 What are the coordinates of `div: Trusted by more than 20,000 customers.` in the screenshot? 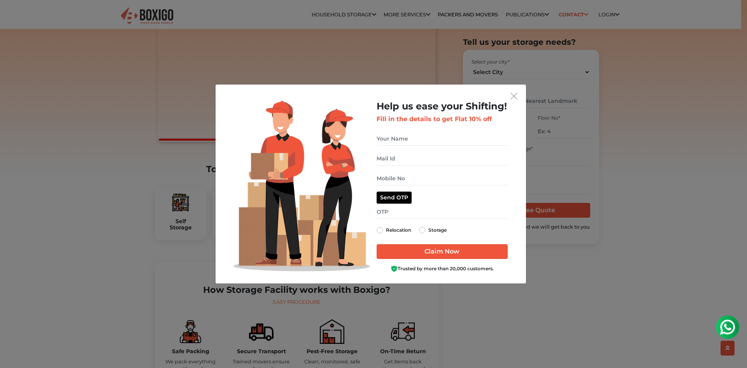 It's located at (442, 268).